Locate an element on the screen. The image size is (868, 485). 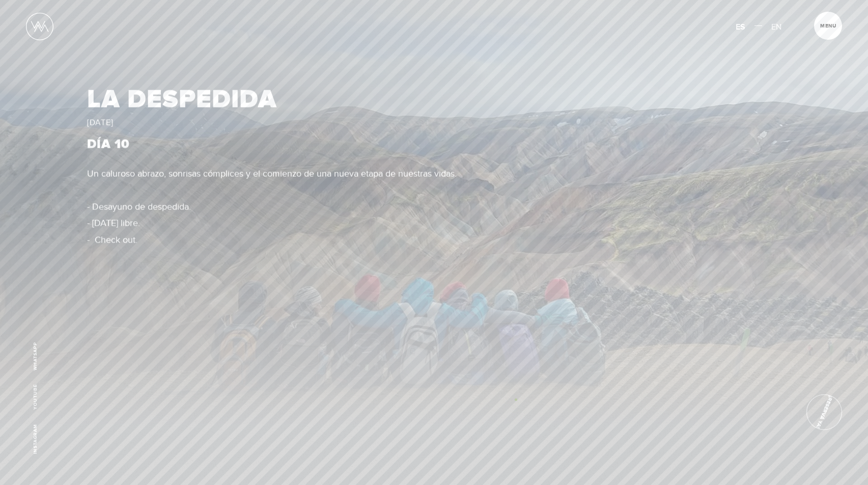
p: Un caluroso abrazo, sonrisas cómplices y el comienzo de una nueva etapa de nuestras vidas. - Desa... is located at coordinates (282, 215).